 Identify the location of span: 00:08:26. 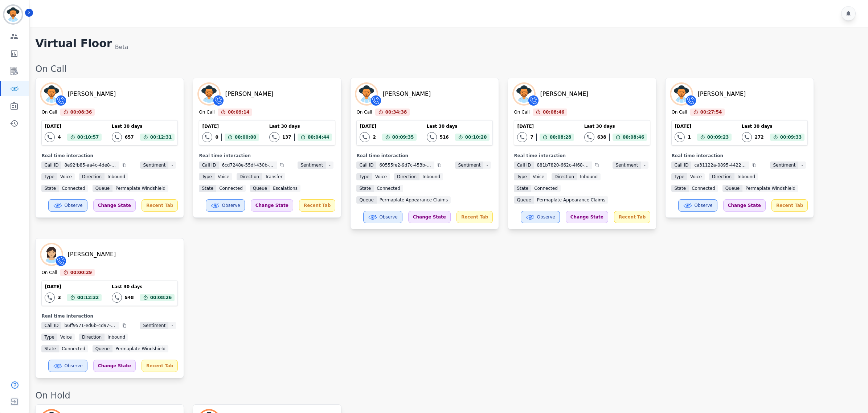
(161, 298).